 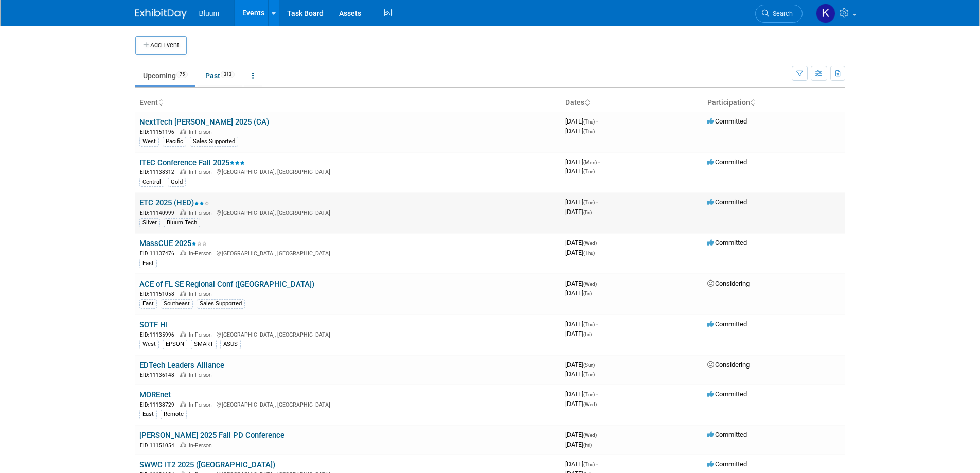 What do you see at coordinates (182, 366) in the screenshot?
I see `a: EDTech Leaders Alliance` at bounding box center [182, 366].